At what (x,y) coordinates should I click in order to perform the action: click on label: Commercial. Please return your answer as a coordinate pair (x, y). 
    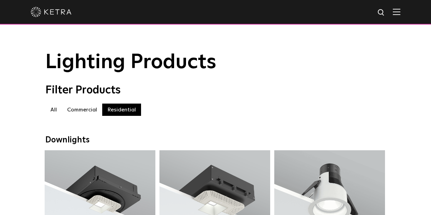
    Looking at the image, I should click on (82, 110).